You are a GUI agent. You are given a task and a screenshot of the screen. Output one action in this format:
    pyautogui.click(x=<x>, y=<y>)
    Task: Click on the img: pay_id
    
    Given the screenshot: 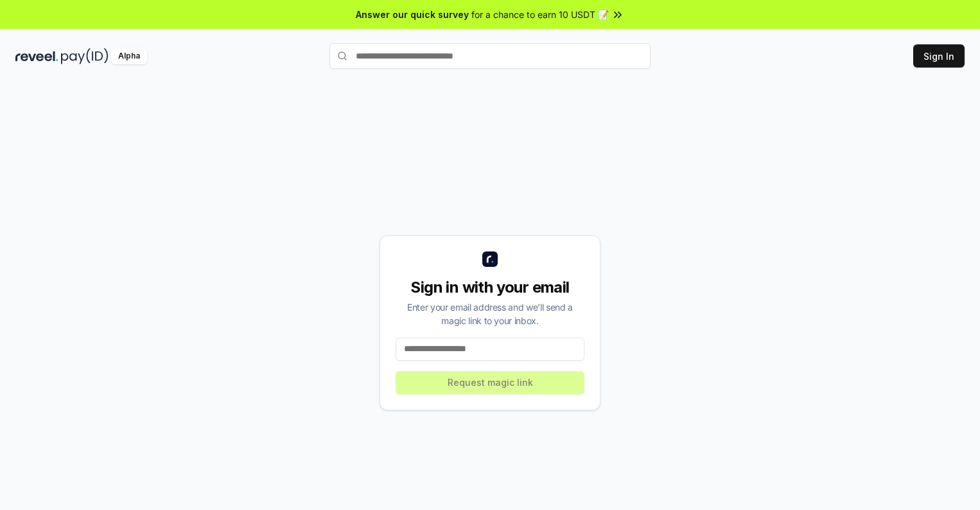 What is the action you would take?
    pyautogui.click(x=85, y=56)
    